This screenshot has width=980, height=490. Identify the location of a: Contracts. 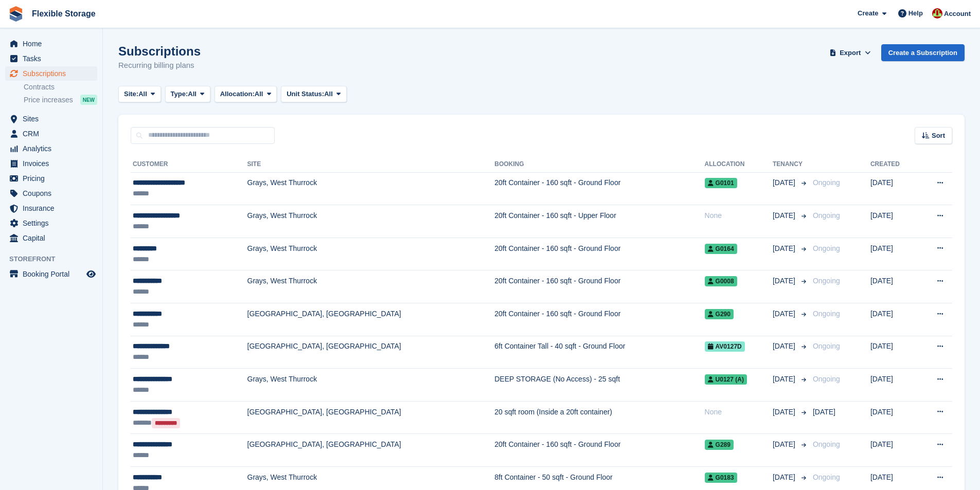
(60, 87).